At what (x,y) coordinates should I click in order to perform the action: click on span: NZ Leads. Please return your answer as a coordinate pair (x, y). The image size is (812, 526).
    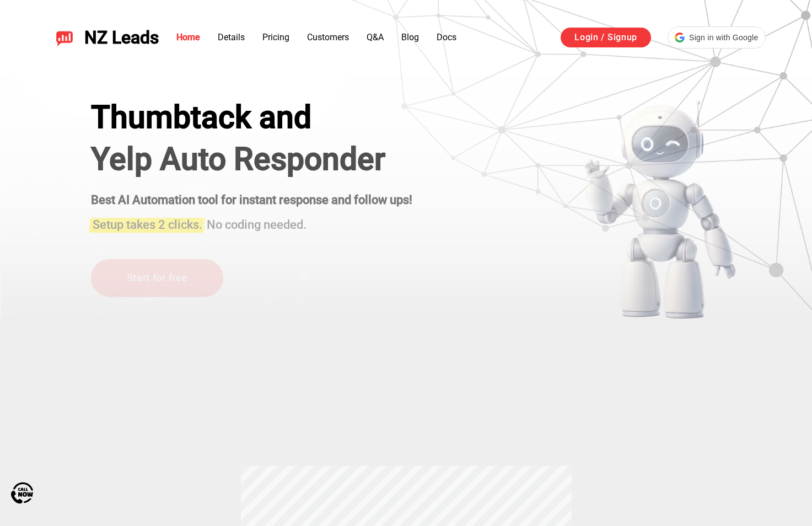
    Looking at the image, I should click on (121, 38).